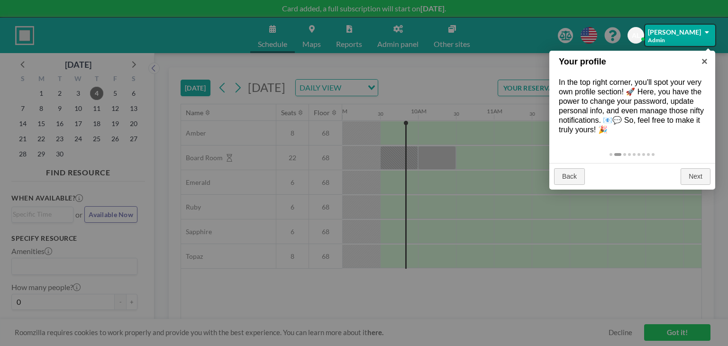 Image resolution: width=728 pixels, height=346 pixels. Describe the element at coordinates (625, 62) in the screenshot. I see `h1: Your profile` at that location.